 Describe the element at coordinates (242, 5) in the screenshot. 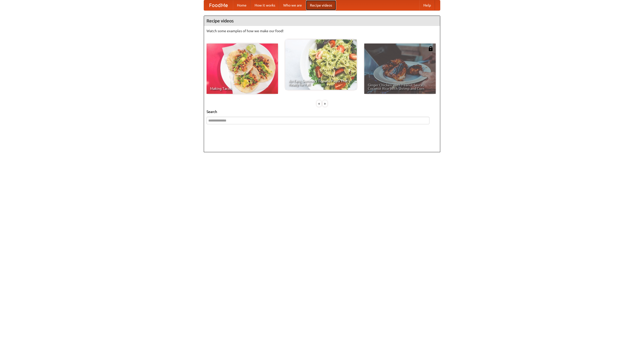

I see `a: Home` at that location.